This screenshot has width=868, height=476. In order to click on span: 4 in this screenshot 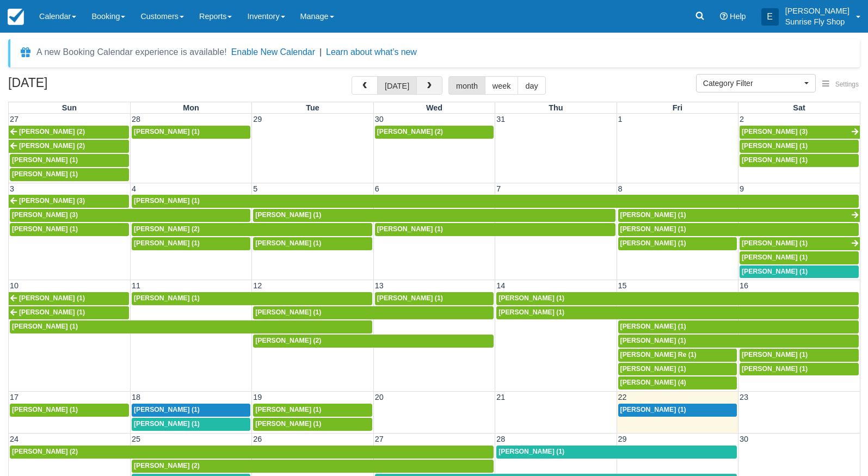, I will do `click(134, 189)`.